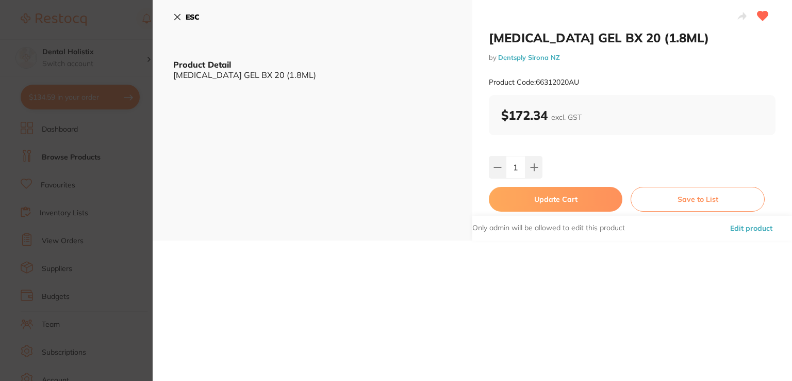  I want to click on b: ESC, so click(192, 17).